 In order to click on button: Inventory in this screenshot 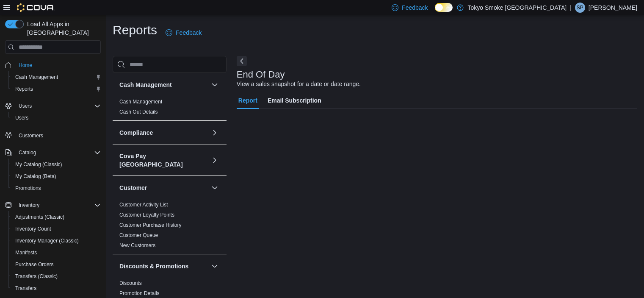, I will do `click(29, 205)`.